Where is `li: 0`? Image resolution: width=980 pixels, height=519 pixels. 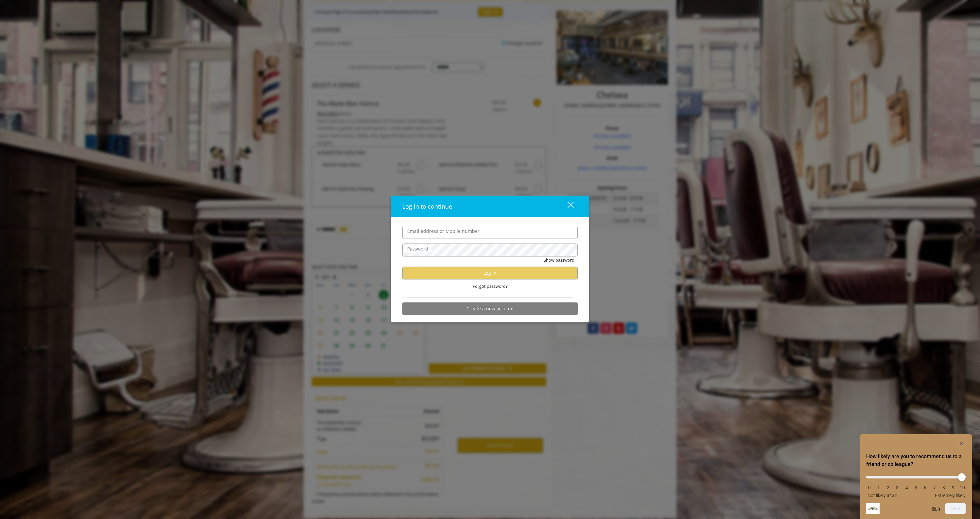
li: 0 is located at coordinates (869, 488).